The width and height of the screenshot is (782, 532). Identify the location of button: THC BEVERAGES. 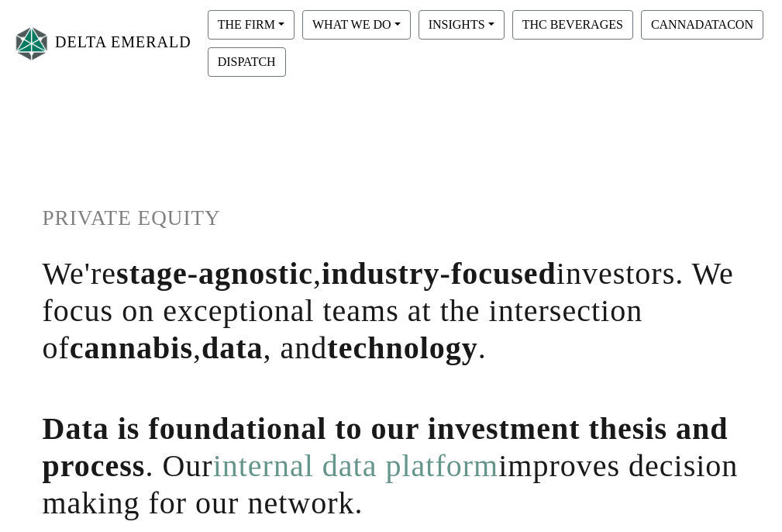
(573, 25).